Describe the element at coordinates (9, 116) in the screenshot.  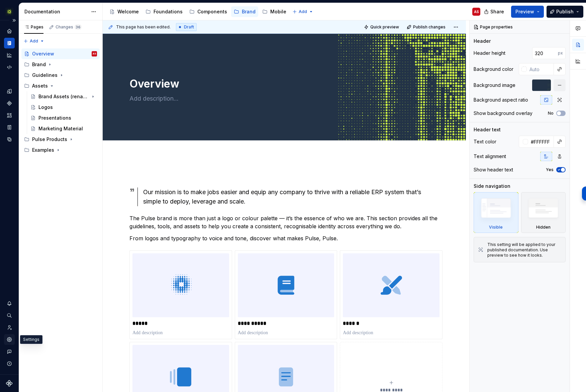
I see `a: Assets` at that location.